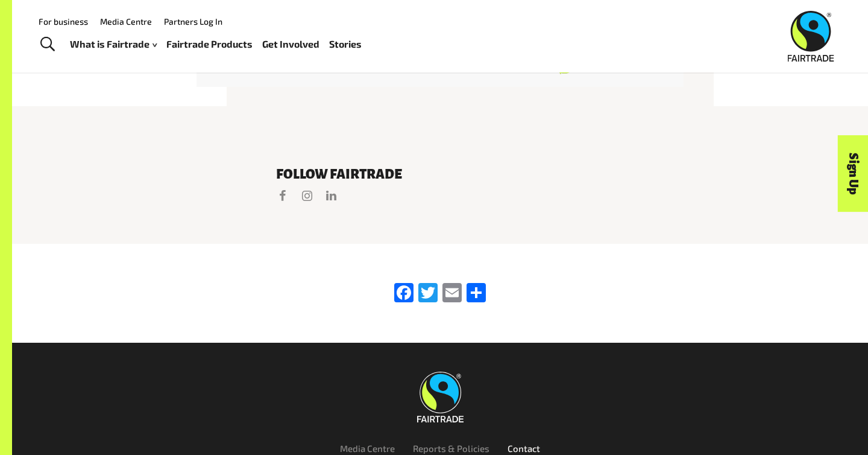 Image resolution: width=868 pixels, height=455 pixels. Describe the element at coordinates (210, 44) in the screenshot. I see `a: Fairtrade Products` at that location.